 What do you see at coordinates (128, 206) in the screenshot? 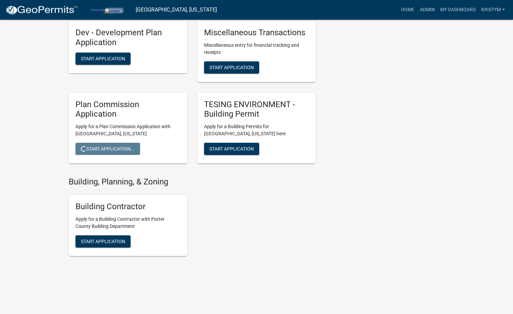
I see `h5: Building Contractor` at bounding box center [128, 206].